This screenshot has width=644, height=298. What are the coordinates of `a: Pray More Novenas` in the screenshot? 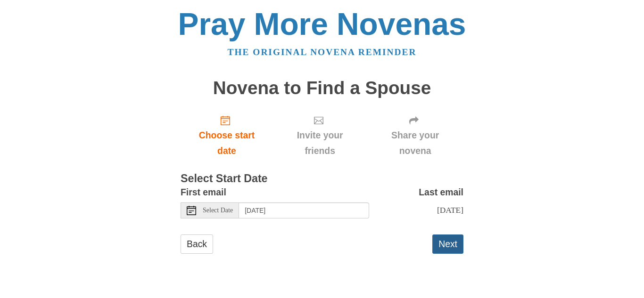 It's located at (322, 24).